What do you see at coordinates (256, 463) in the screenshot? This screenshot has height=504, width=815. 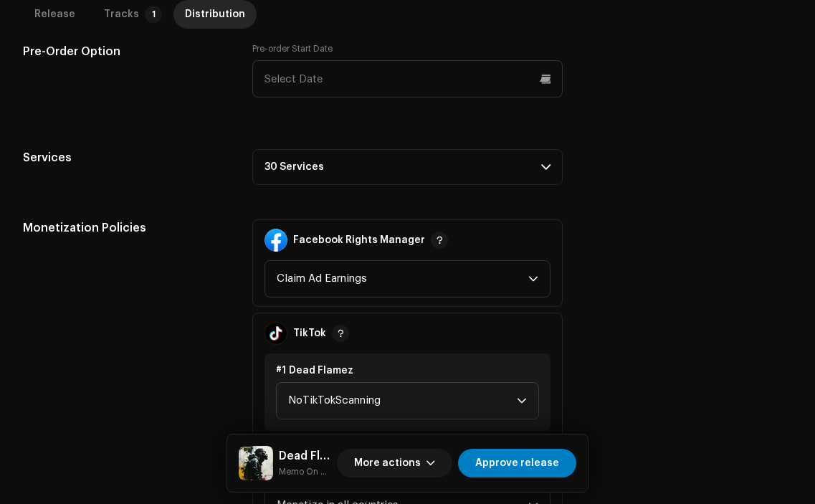 I see `img: a54e2ceb-12a0-48d0-a5ac-a7e238ed74ce` at bounding box center [256, 463].